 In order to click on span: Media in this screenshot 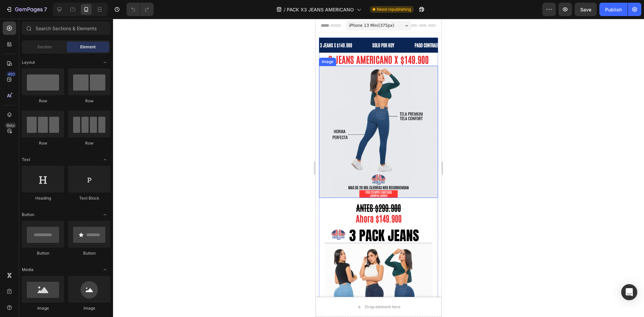, I will do `click(27, 270)`.